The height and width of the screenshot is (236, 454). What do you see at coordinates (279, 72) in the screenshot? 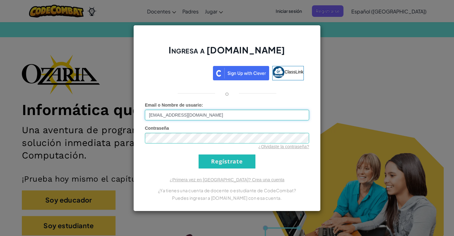
I see `img: classlink-logo-small.png` at bounding box center [279, 72].